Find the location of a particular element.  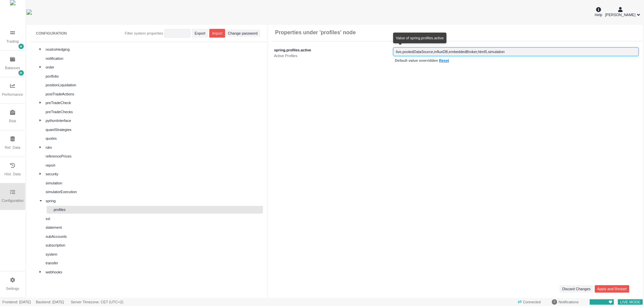

div: CONFIGURATION is located at coordinates (51, 33).